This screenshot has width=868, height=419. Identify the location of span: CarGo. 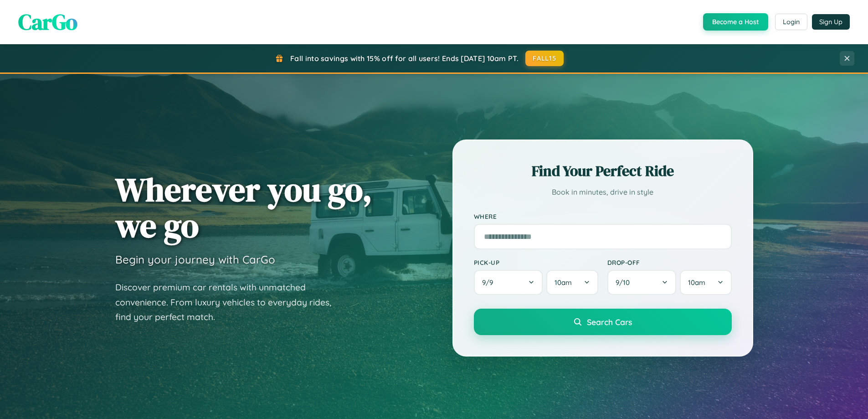
(48, 22).